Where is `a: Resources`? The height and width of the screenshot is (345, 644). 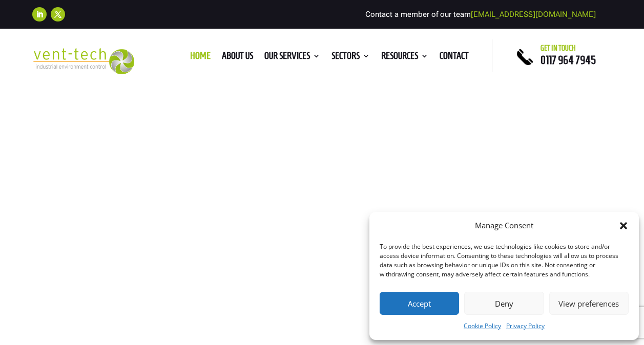
a: Resources is located at coordinates (405, 58).